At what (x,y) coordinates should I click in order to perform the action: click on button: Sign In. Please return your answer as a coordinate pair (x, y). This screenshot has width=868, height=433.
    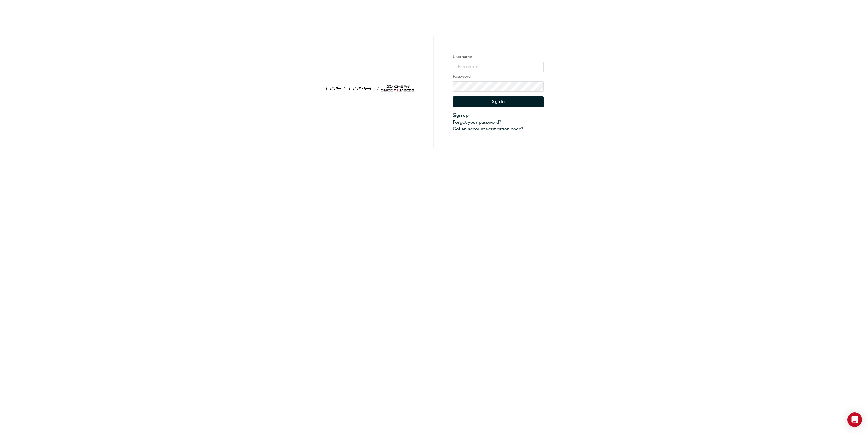
    Looking at the image, I should click on (498, 102).